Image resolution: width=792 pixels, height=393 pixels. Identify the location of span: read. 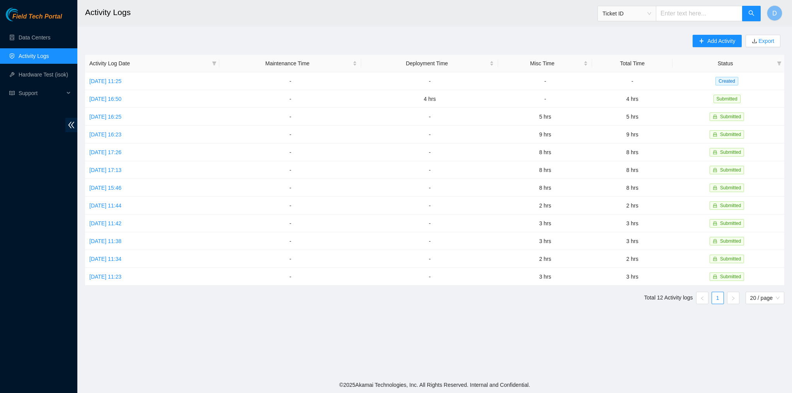
(12, 93).